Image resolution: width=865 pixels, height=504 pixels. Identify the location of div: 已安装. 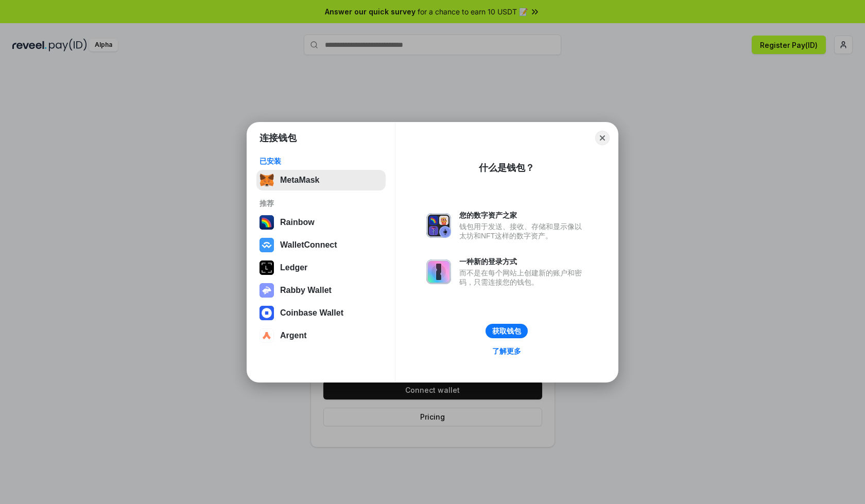
(320, 161).